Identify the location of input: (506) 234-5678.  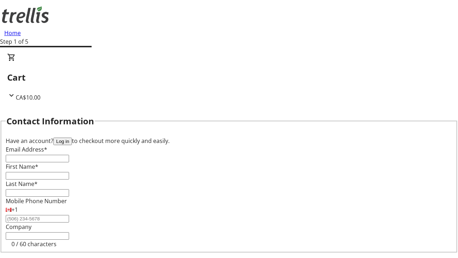
(37, 218).